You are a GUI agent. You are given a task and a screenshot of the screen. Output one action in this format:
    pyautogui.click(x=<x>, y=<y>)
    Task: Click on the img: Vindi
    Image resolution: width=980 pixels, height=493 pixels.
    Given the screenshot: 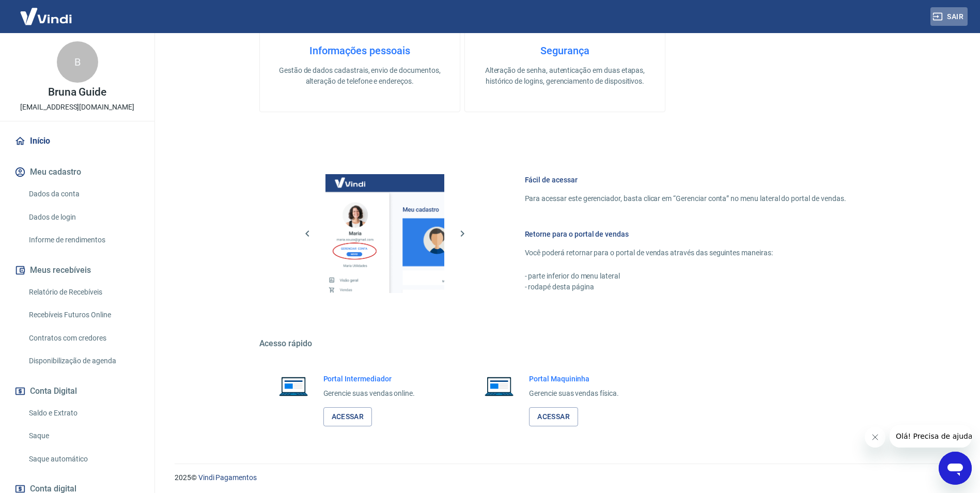 What is the action you would take?
    pyautogui.click(x=46, y=16)
    